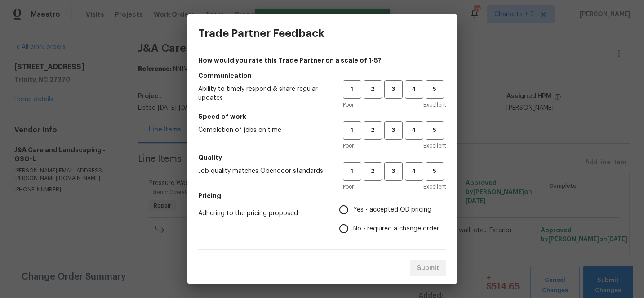 The height and width of the screenshot is (298, 644). What do you see at coordinates (322, 60) in the screenshot?
I see `h4: How would you rate this Trade Partner on a scale of 1-5?` at bounding box center [322, 60].